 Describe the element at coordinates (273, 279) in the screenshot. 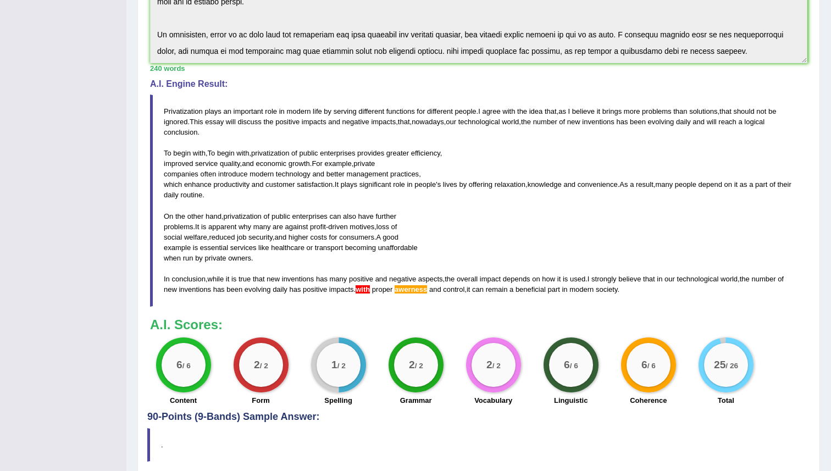

I see `span: new` at that location.